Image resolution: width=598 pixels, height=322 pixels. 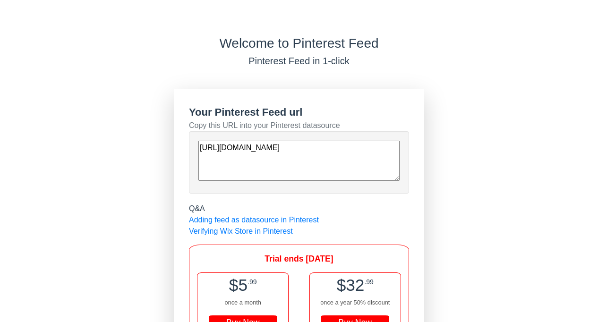 What do you see at coordinates (241, 231) in the screenshot?
I see `a: Verifying Wix Store in Pinterest` at bounding box center [241, 231].